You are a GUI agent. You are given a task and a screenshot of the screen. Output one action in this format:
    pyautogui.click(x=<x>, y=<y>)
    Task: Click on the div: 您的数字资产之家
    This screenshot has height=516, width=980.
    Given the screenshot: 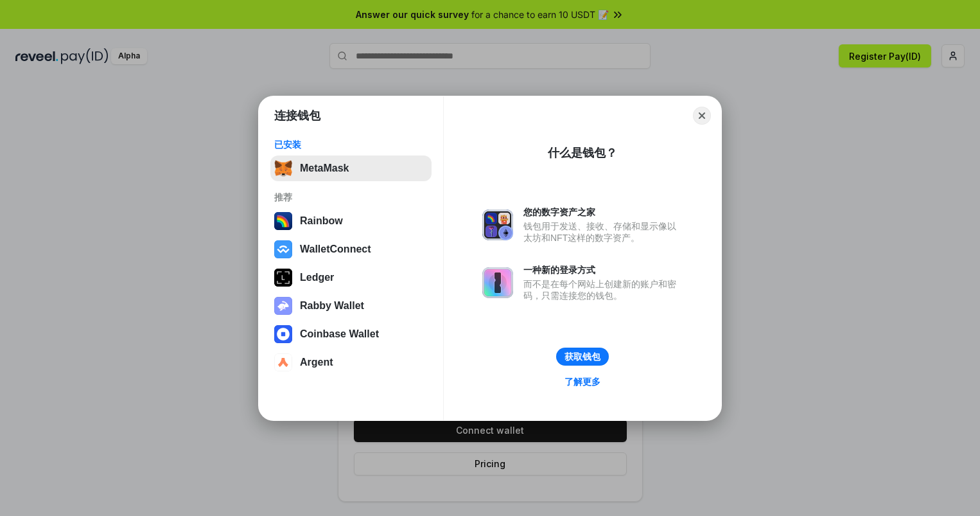 What is the action you would take?
    pyautogui.click(x=603, y=213)
    